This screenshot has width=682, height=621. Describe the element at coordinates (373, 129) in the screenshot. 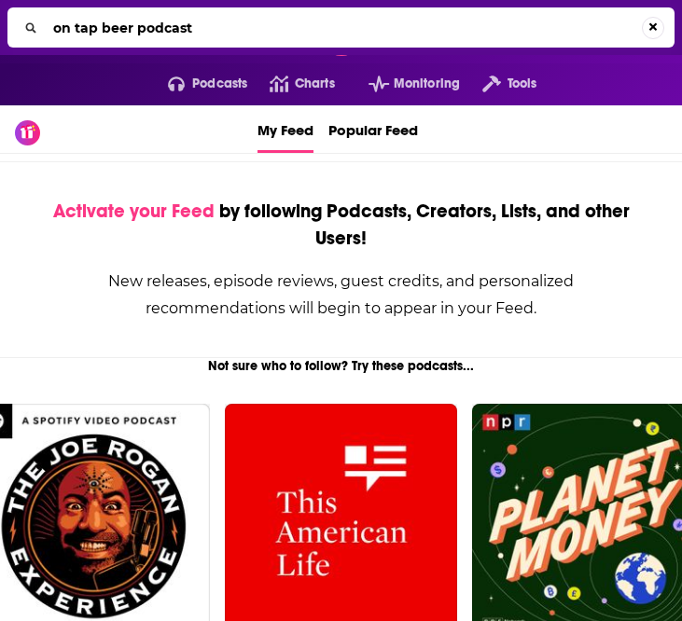

I see `a: Popular Feed` at that location.